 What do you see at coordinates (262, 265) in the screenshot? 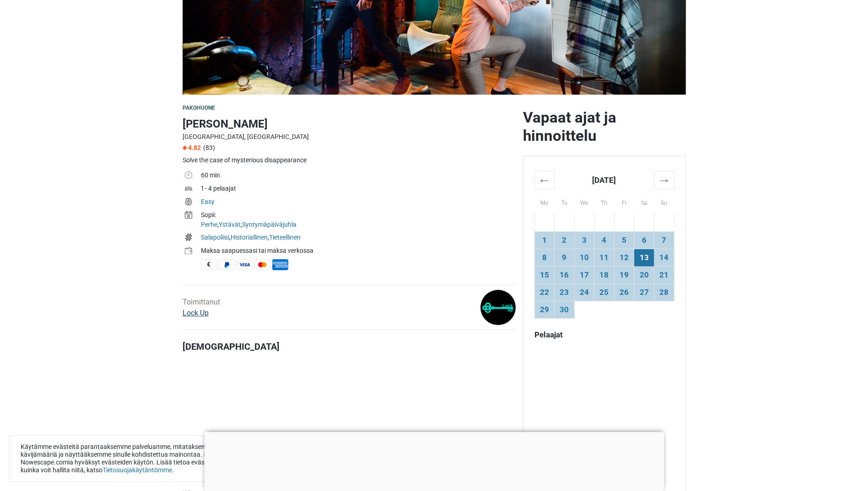
I see `span: MasterCard` at bounding box center [262, 265].